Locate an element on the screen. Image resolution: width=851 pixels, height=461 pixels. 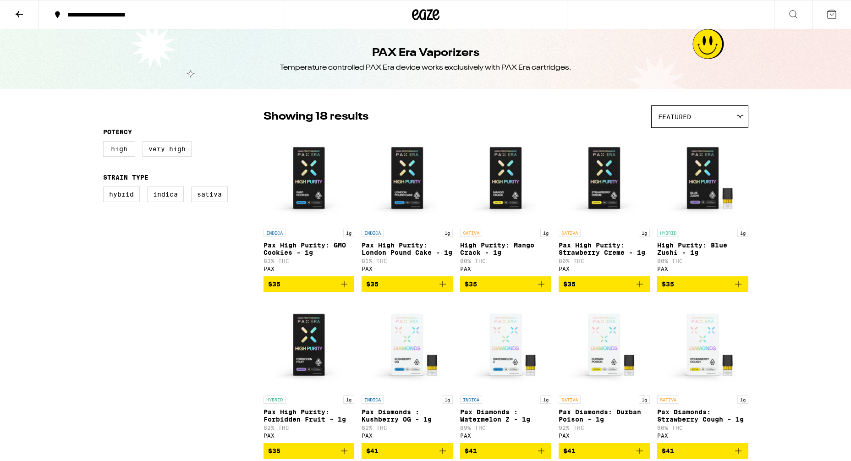
img: PAX - Pax High Purity: Forbidden Fruit - 1g is located at coordinates (309, 345).